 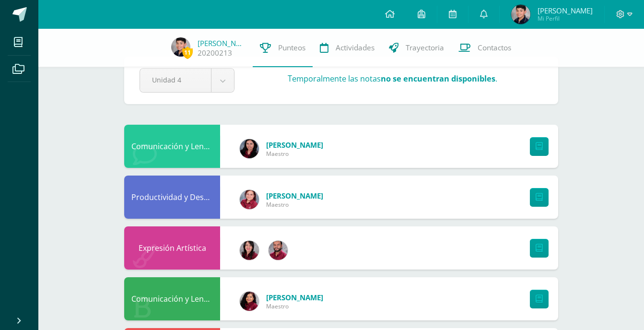 I want to click on span: Trayectoria, so click(x=425, y=48).